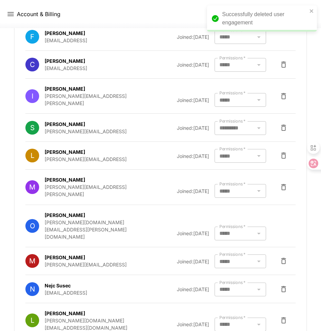 This screenshot has width=321, height=331. What do you see at coordinates (38, 14) in the screenshot?
I see `a: Account & Billing` at bounding box center [38, 14].